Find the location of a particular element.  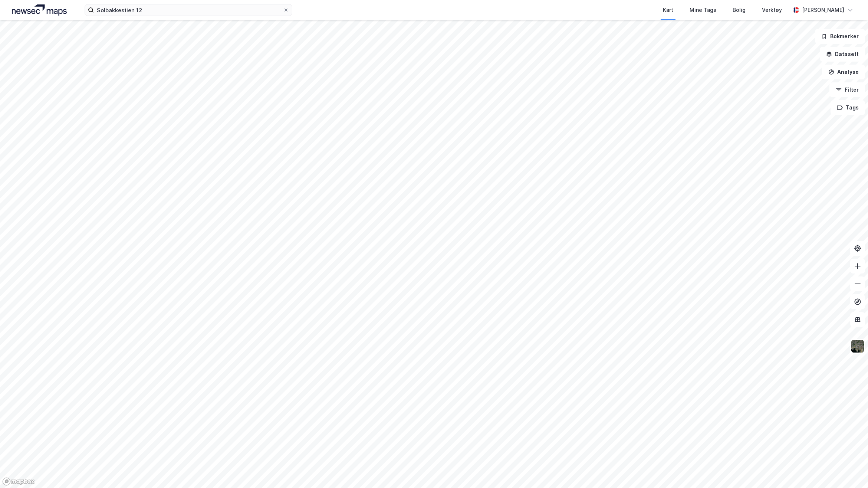

button: Filter is located at coordinates (847, 89).